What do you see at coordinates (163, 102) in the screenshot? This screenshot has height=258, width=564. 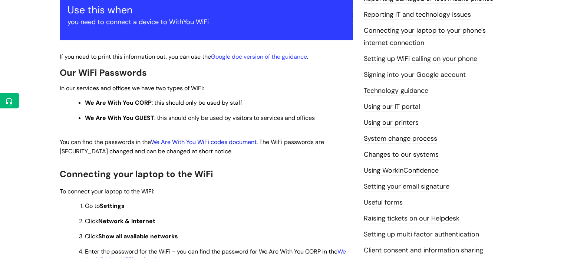 I see `span: : this should only be used by staff` at bounding box center [163, 102].